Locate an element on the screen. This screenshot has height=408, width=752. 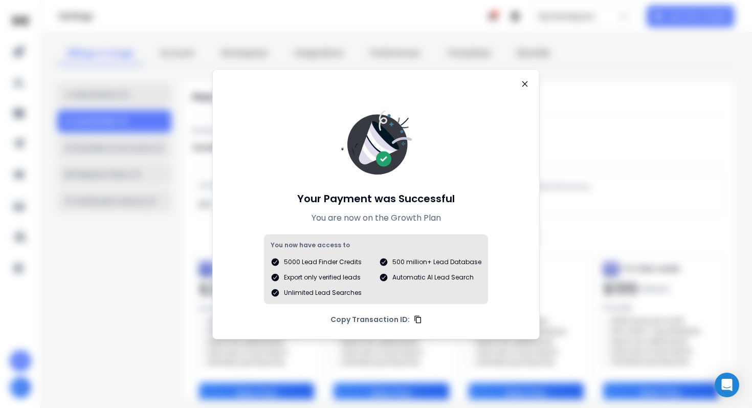
span: Growth Plan is located at coordinates (416, 217).